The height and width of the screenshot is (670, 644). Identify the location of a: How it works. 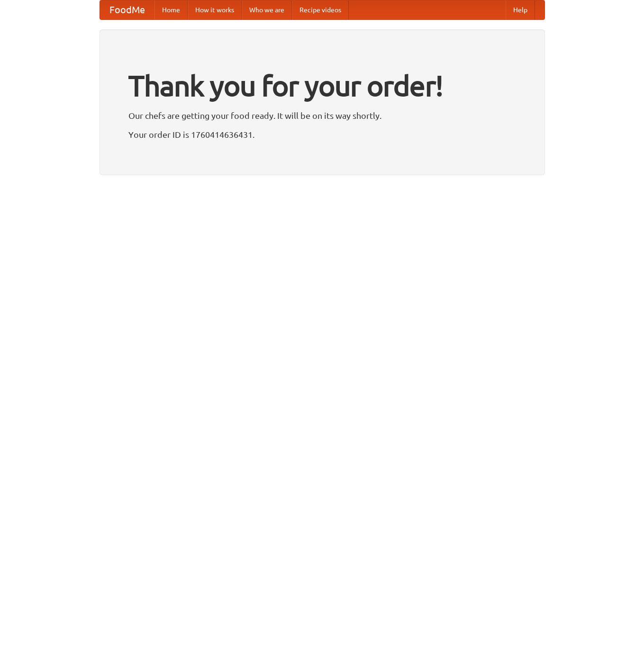
(215, 10).